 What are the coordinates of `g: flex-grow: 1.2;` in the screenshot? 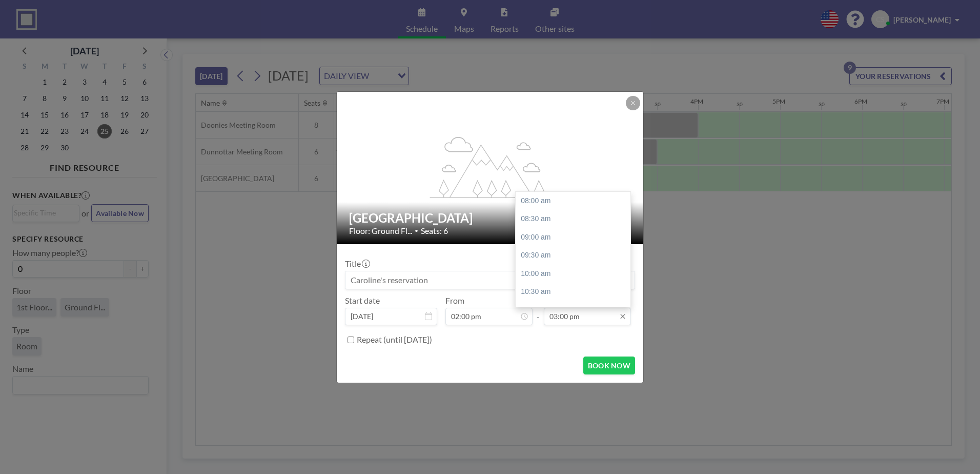 It's located at (491, 167).